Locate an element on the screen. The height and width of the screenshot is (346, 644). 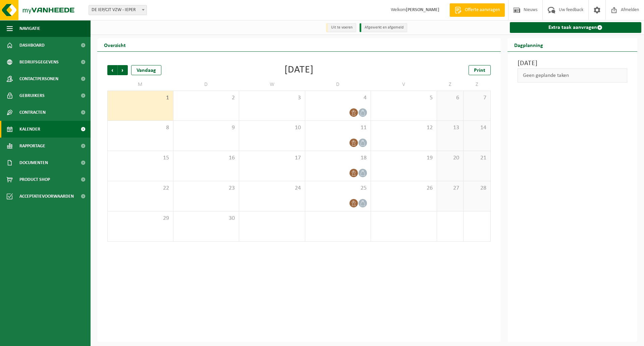
span: 8 is located at coordinates (140, 128).